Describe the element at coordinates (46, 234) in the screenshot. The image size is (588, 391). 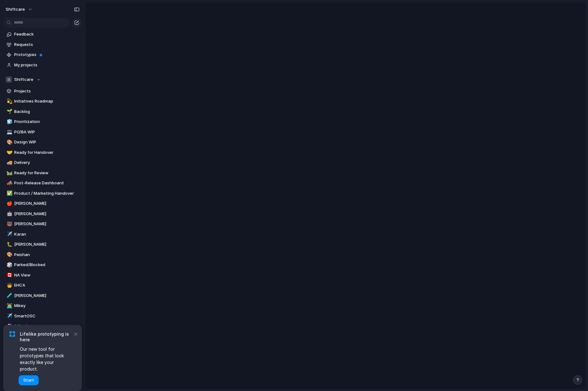
I see `span: Karan` at that location.